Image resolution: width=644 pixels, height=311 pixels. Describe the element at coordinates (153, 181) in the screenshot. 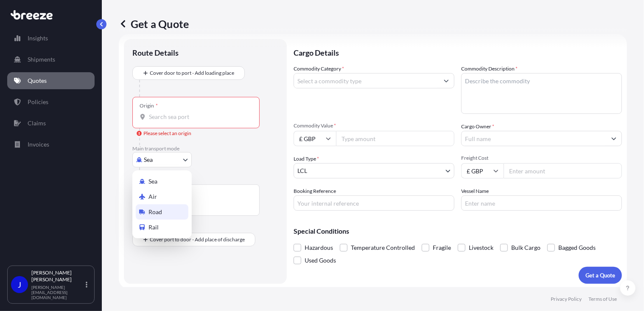

I see `span: Sea` at that location.